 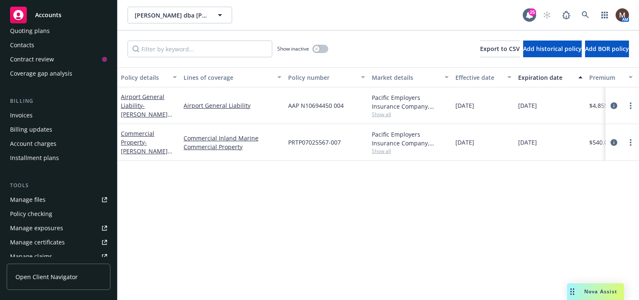 I want to click on div: Effective date, so click(x=479, y=77).